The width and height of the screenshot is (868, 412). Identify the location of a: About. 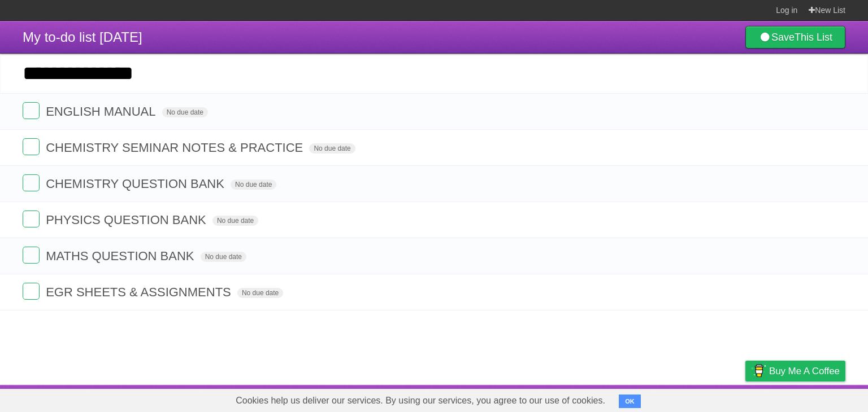
(607, 399).